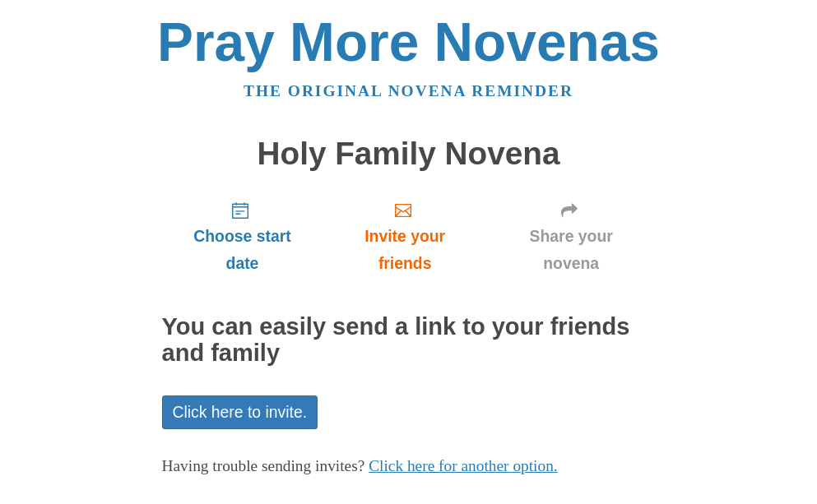 The image size is (817, 504). Describe the element at coordinates (463, 465) in the screenshot. I see `a: Click here for another option.` at that location.